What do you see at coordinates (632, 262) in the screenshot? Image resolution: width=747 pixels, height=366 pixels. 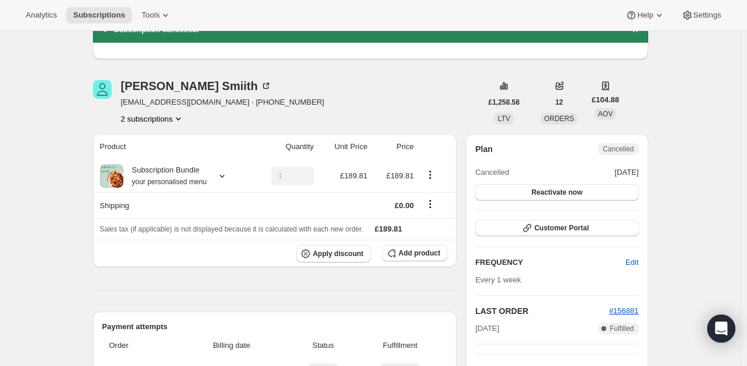 I see `button: Edit` at bounding box center [632, 262].